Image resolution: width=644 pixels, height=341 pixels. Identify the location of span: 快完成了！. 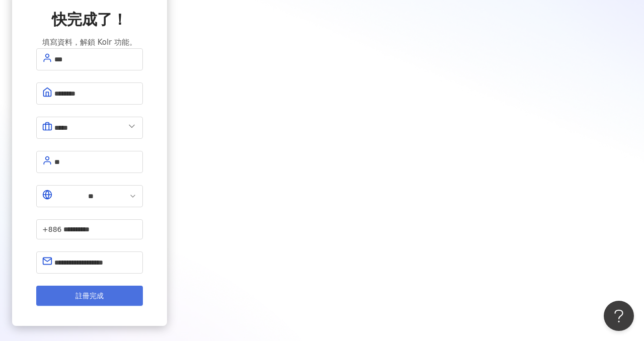
(90, 19).